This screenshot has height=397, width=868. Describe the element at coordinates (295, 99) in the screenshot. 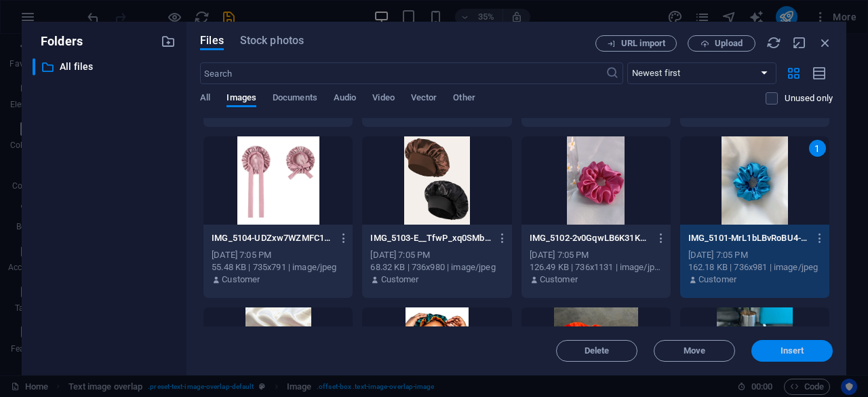

I see `span: Documents` at that location.